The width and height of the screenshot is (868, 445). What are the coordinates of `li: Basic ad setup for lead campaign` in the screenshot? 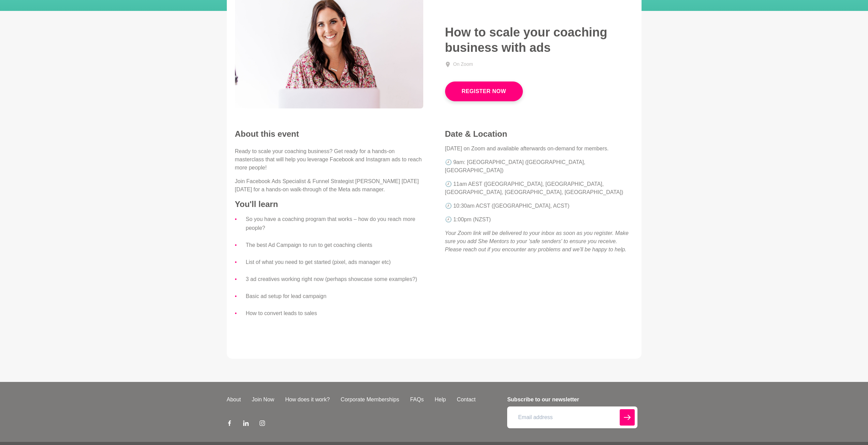 It's located at (335, 296).